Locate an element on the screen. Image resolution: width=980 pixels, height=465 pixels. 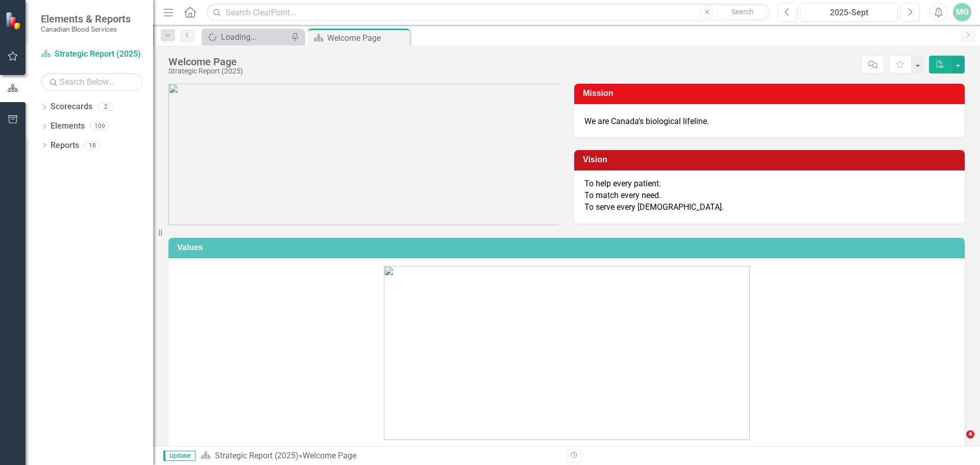
a: Reports is located at coordinates (65, 145).